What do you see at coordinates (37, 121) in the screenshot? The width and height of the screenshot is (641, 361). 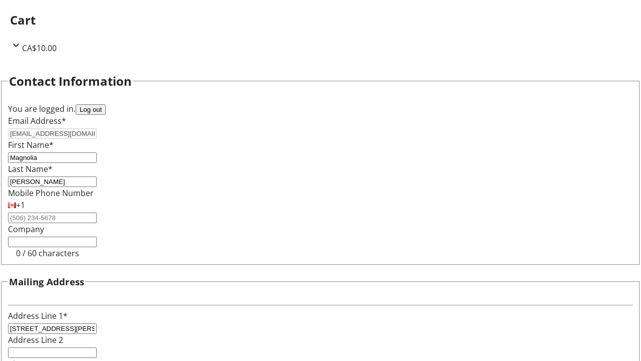 I see `label: Email Address*` at bounding box center [37, 121].